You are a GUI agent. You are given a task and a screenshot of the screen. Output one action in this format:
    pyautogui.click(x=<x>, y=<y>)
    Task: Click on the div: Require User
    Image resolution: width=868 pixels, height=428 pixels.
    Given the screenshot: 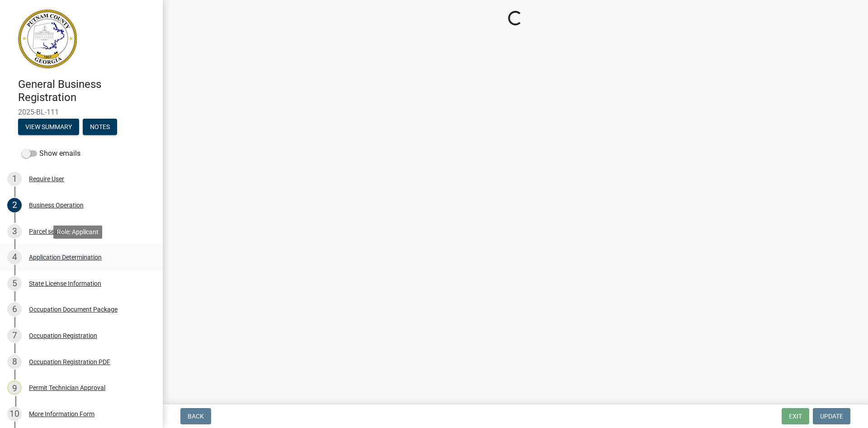 What is the action you would take?
    pyautogui.click(x=46, y=179)
    